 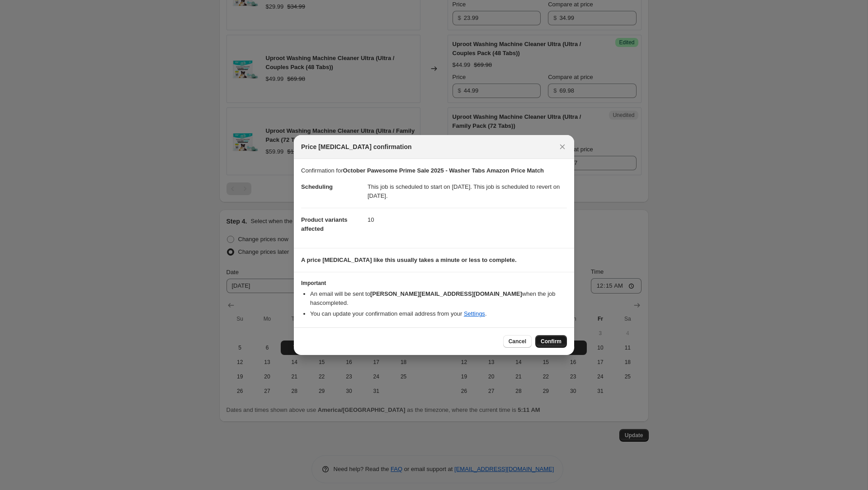 I want to click on span: Confirm, so click(x=551, y=342).